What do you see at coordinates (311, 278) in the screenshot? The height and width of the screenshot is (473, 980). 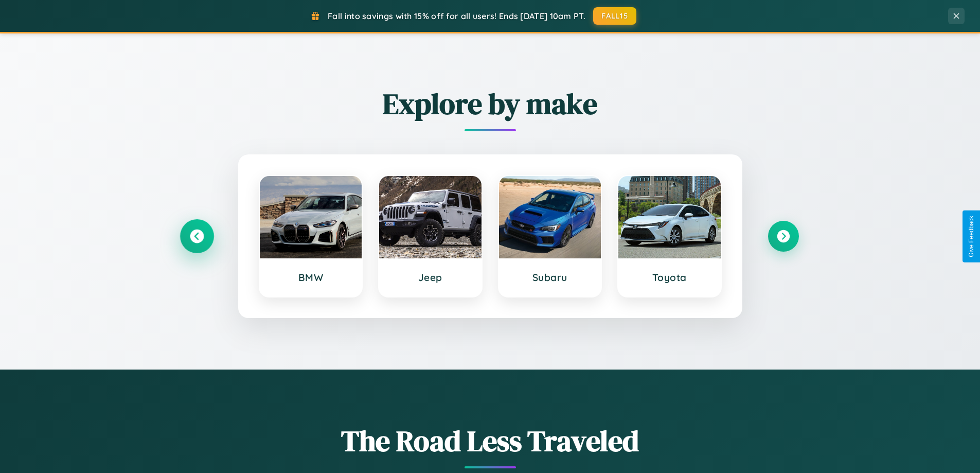 I see `h3: BMW` at bounding box center [311, 278].